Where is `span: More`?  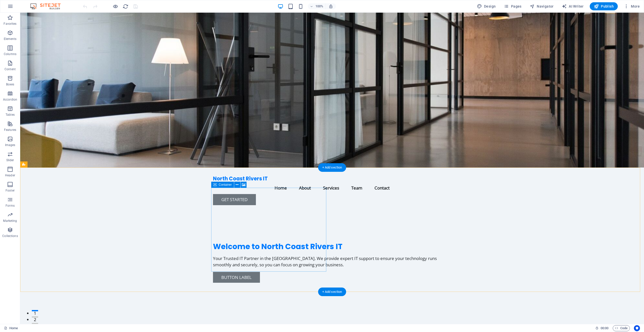 span: More is located at coordinates (632, 6).